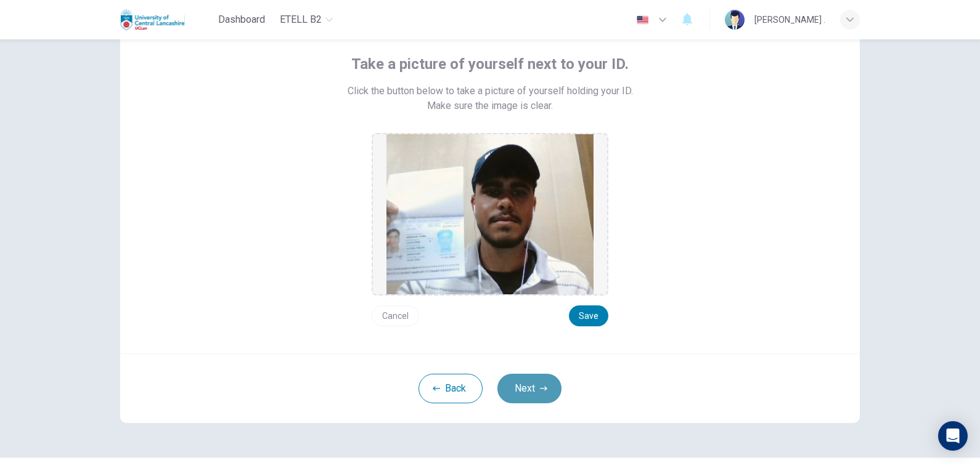 The width and height of the screenshot is (980, 463). What do you see at coordinates (734, 20) in the screenshot?
I see `img: Profile picture` at bounding box center [734, 20].